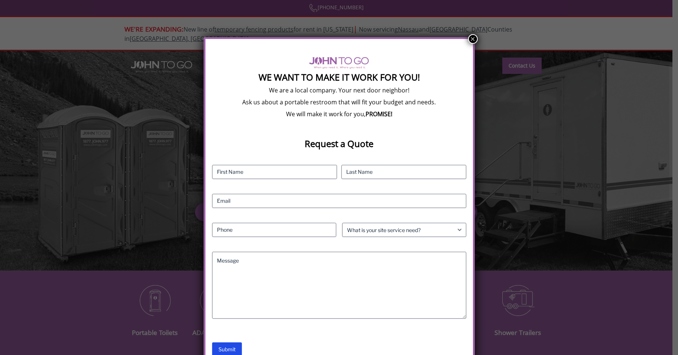 The image size is (678, 355). What do you see at coordinates (339, 143) in the screenshot?
I see `strong: Request a Quote` at bounding box center [339, 143].